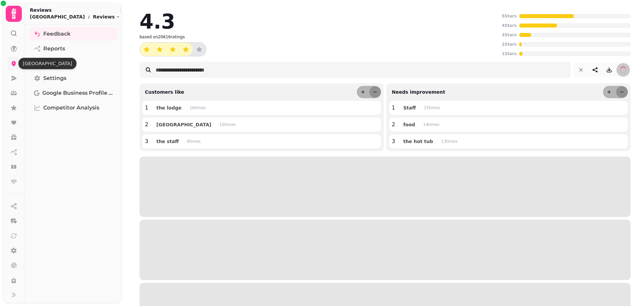 This screenshot has width=644, height=306. What do you see at coordinates (77, 93) in the screenshot?
I see `span: Google Business Profile (Beta)` at bounding box center [77, 93].